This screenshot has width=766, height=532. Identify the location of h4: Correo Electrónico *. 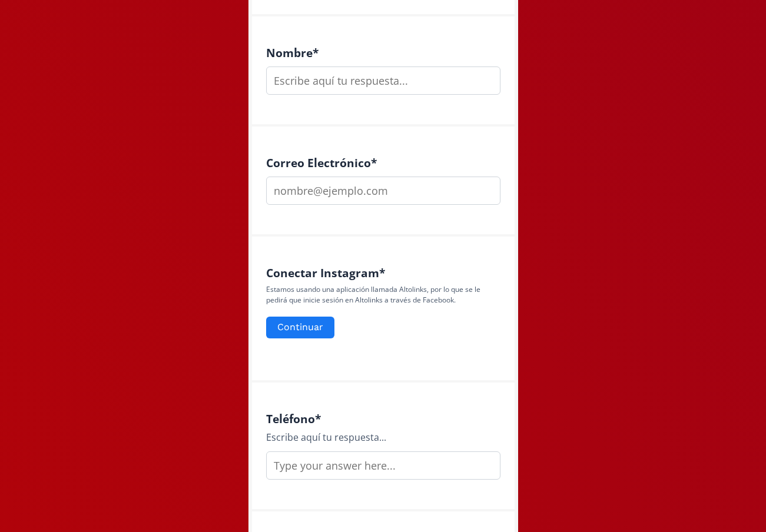
(383, 163).